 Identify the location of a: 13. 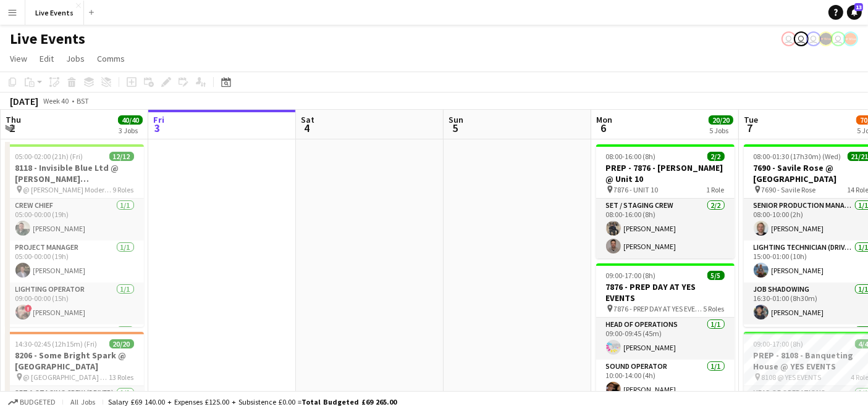
(854, 13).